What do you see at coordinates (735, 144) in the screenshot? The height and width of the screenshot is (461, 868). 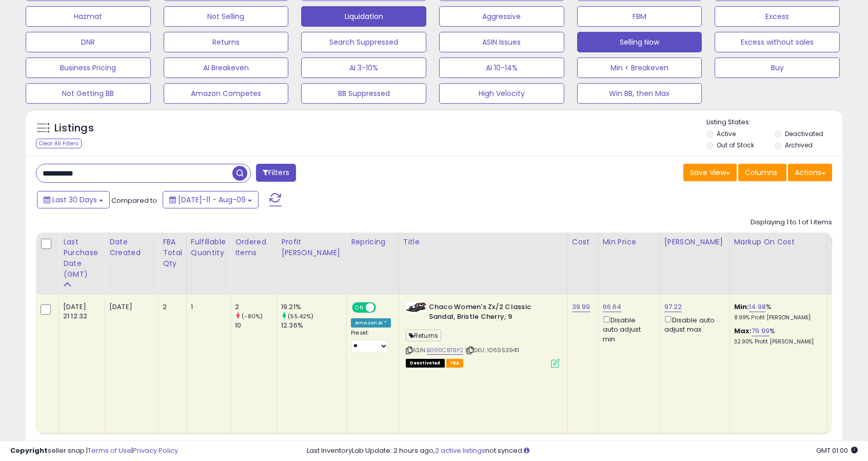 I see `label: Out of Stock` at bounding box center [735, 144].